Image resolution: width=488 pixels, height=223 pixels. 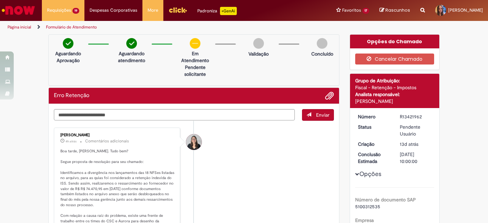 What do you see at coordinates (394, 59) in the screenshot?
I see `button: Cancelar Chamado` at bounding box center [394, 59].